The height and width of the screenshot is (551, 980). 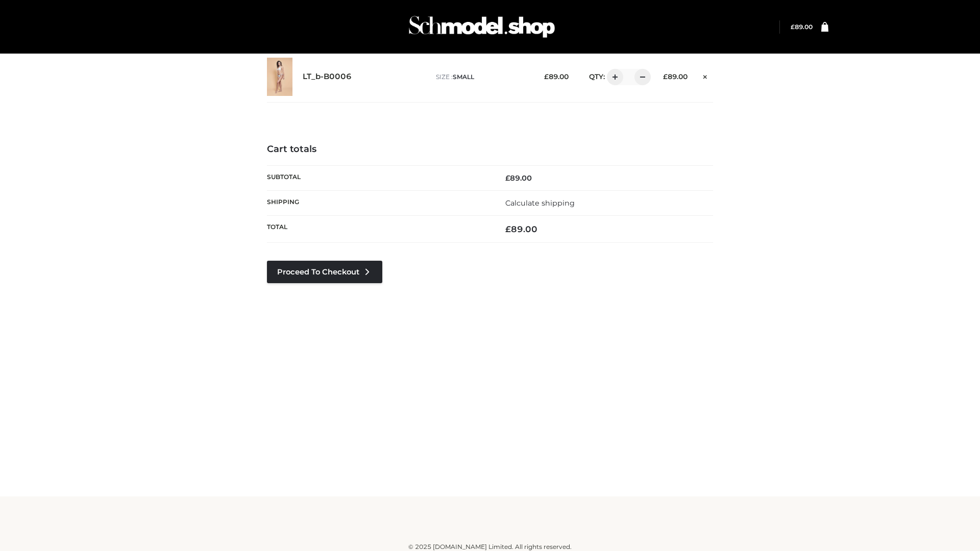 What do you see at coordinates (378, 202) in the screenshot?
I see `th: Shipping` at bounding box center [378, 202].